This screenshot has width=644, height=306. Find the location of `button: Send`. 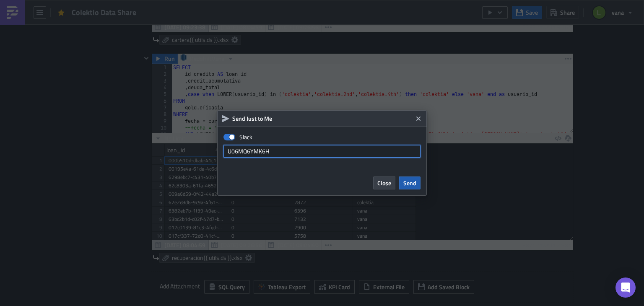

button: Send is located at coordinates (409, 183).